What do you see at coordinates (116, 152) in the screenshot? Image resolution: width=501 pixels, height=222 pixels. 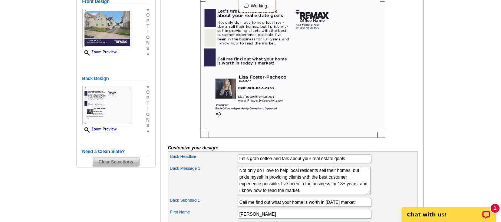 I see `h5: Need a Clean Slate?` at bounding box center [116, 152].